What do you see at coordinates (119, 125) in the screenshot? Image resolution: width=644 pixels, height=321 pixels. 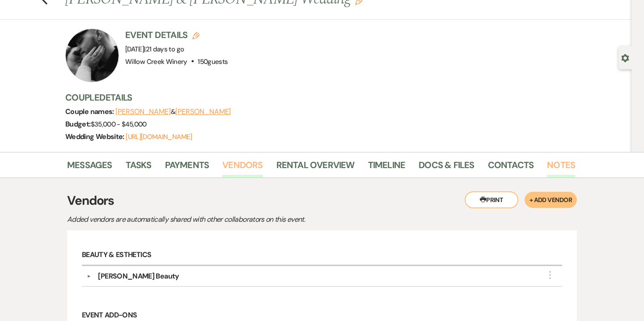 I see `span: $35,000 - $45,000` at bounding box center [119, 125].